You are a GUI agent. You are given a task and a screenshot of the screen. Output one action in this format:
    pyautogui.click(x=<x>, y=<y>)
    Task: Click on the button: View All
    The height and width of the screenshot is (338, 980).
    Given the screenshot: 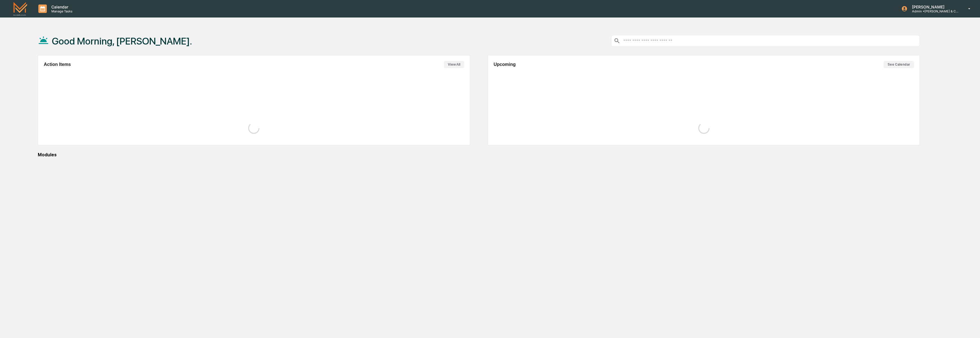 What is the action you would take?
    pyautogui.click(x=454, y=65)
    